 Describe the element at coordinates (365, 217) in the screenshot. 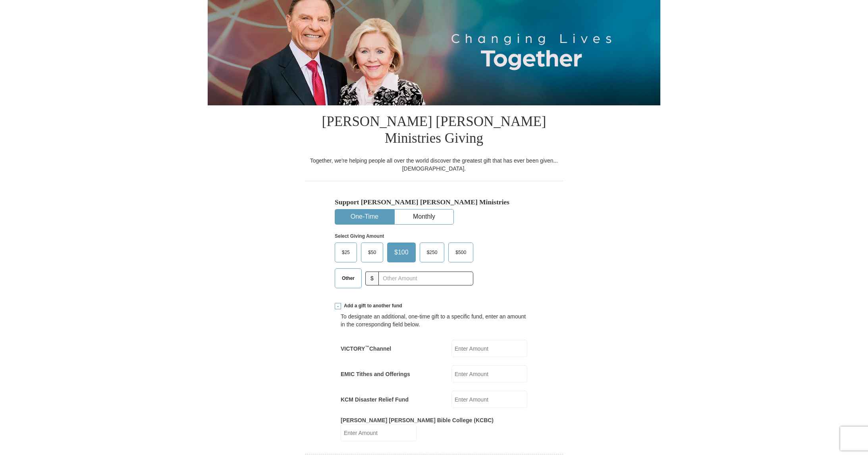

I see `button: One-Time` at that location.